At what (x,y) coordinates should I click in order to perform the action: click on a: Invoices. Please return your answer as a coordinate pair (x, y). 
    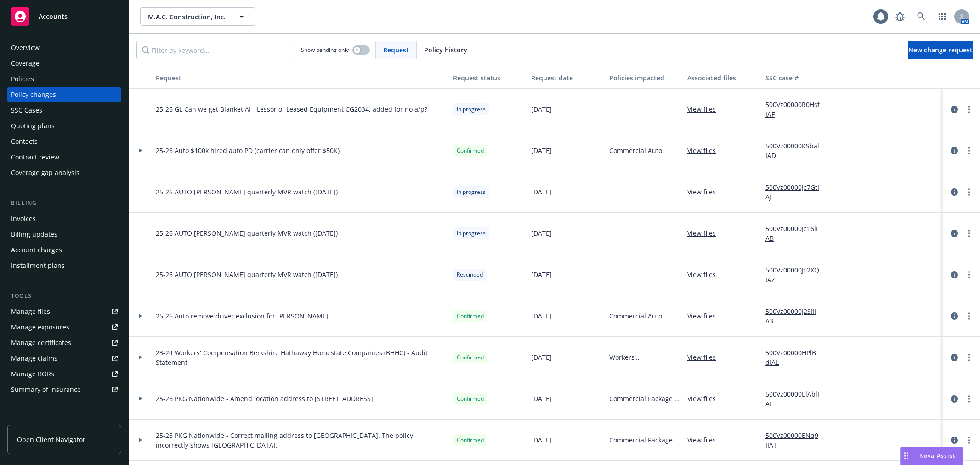
    Looking at the image, I should click on (65, 219).